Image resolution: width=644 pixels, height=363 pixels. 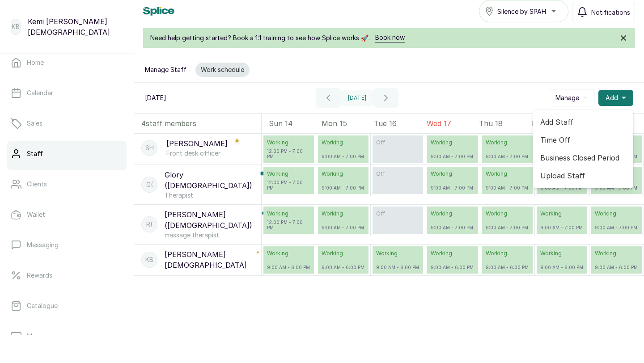 I want to click on p: Staff, so click(x=35, y=154).